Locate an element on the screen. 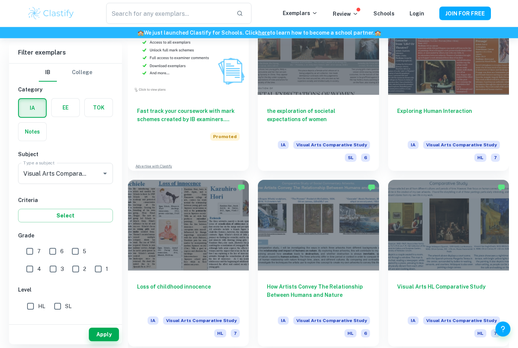  a: the exploration of societal expectations of womenIAVisual Arts Comparative StudySL6 is located at coordinates (318, 88).